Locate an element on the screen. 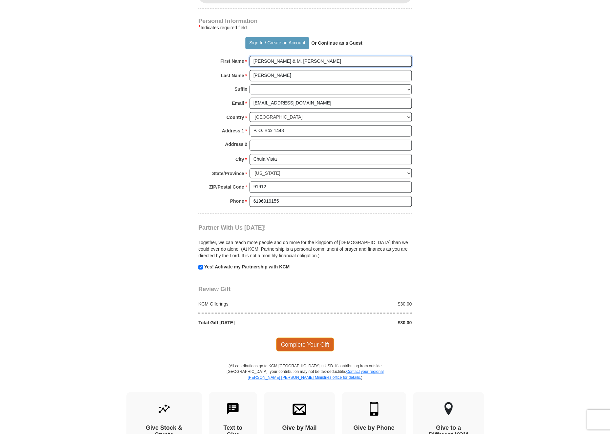  img: envelope.svg is located at coordinates (299, 409).